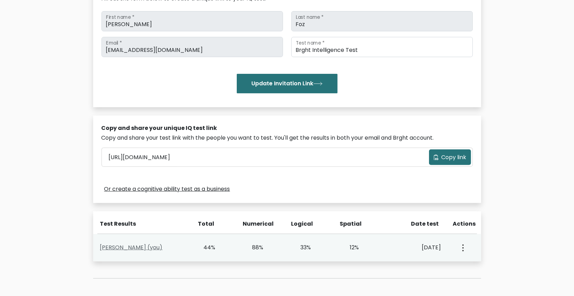 The height and width of the screenshot is (296, 574). Describe the element at coordinates (253, 247) in the screenshot. I see `div: 88%` at that location.